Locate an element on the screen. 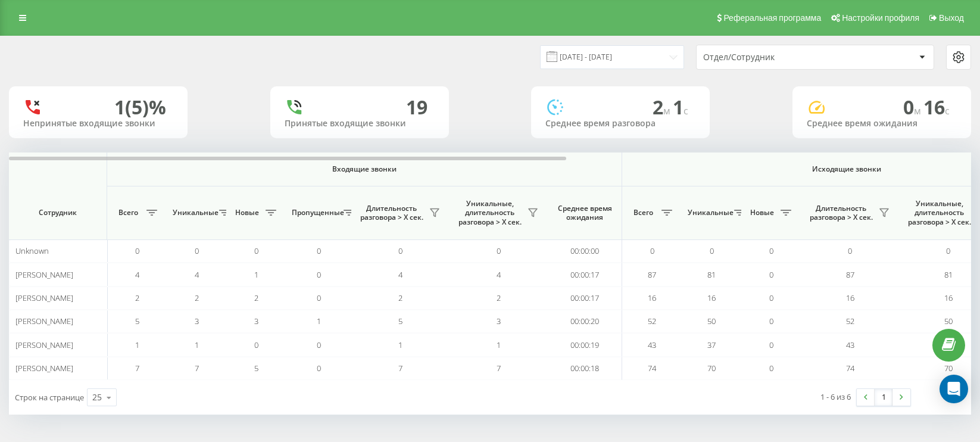  div: 25 is located at coordinates (97, 397).